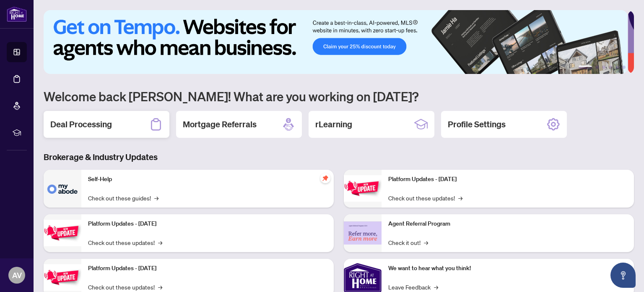 The height and width of the screenshot is (292, 644). What do you see at coordinates (604, 67) in the screenshot?
I see `button: 3` at bounding box center [604, 67].